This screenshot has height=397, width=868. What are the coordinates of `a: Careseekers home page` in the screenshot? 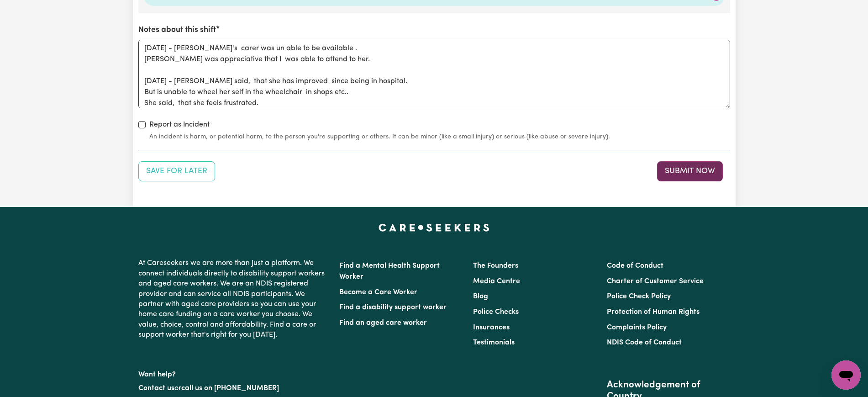 It's located at (434, 227).